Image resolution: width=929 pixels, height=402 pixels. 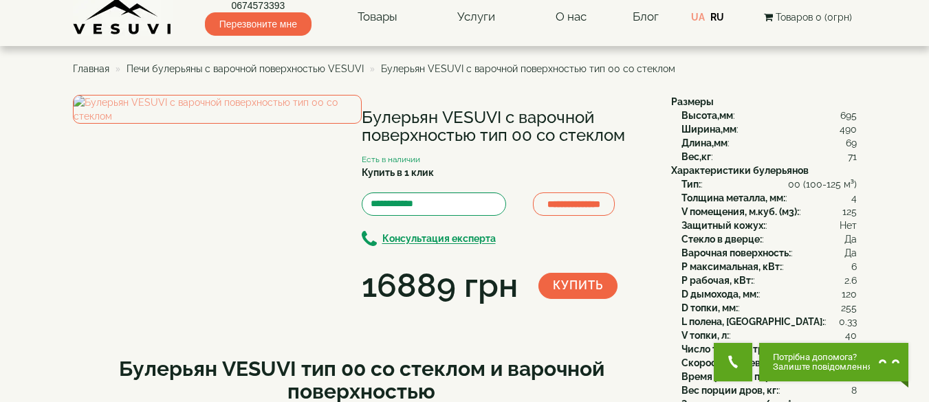 What do you see at coordinates (397, 173) in the screenshot?
I see `label: Купить в 1 клик` at bounding box center [397, 173].